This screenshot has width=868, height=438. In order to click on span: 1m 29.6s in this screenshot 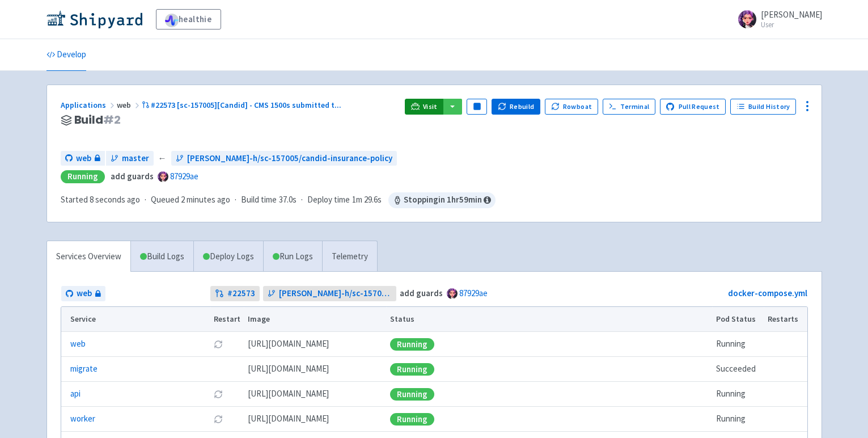, I will do `click(367, 200)`.